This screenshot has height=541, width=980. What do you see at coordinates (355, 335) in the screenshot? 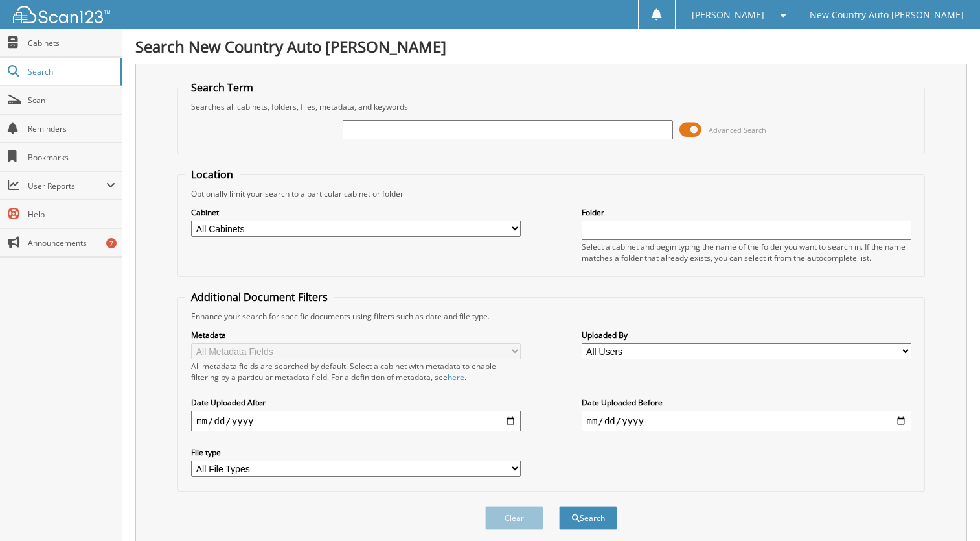
I see `label: Metadata` at bounding box center [355, 335].